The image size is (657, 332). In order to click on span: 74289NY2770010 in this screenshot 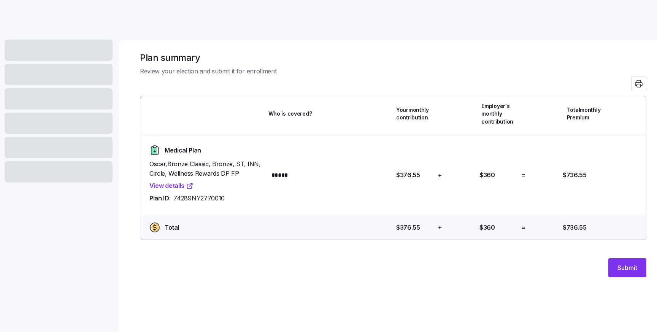, I will do `click(199, 198)`.